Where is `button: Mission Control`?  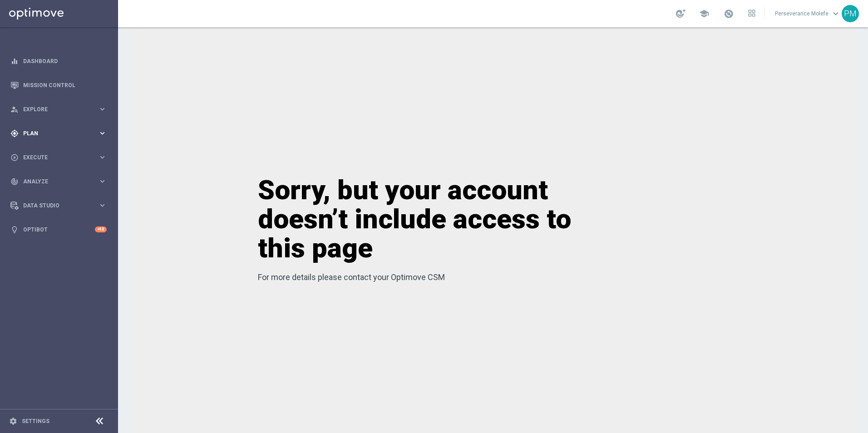 button: Mission Control is located at coordinates (58, 85).